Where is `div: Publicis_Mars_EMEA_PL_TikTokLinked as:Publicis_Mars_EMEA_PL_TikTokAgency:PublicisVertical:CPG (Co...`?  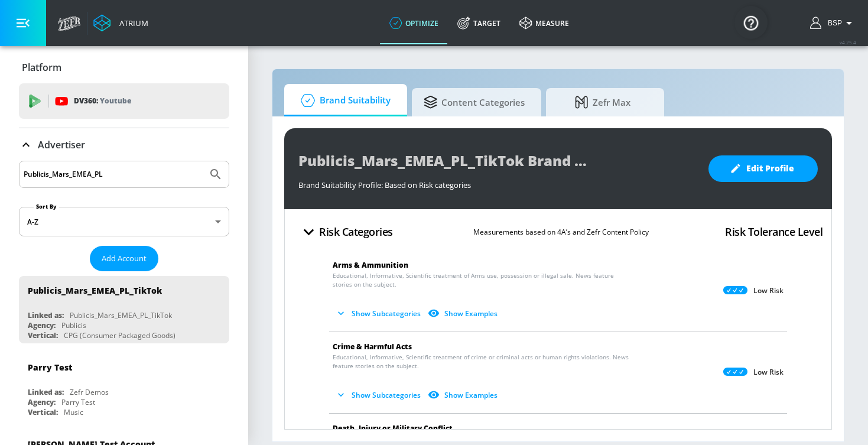 div: Publicis_Mars_EMEA_PL_TikTokLinked as:Publicis_Mars_EMEA_PL_TikTokAgency:PublicisVertical:CPG (Co... is located at coordinates (124, 310).